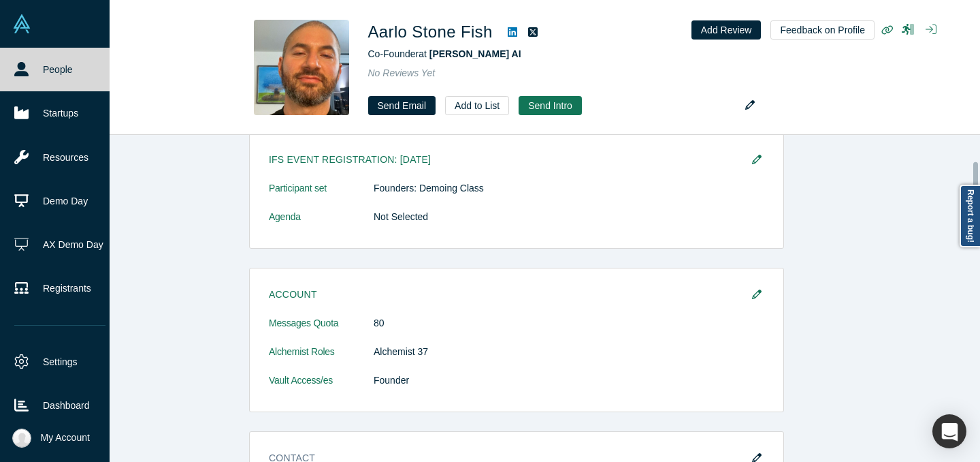 The height and width of the screenshot is (462, 980). What do you see at coordinates (569, 351) in the screenshot?
I see `dd: Alchemist 37` at bounding box center [569, 351].